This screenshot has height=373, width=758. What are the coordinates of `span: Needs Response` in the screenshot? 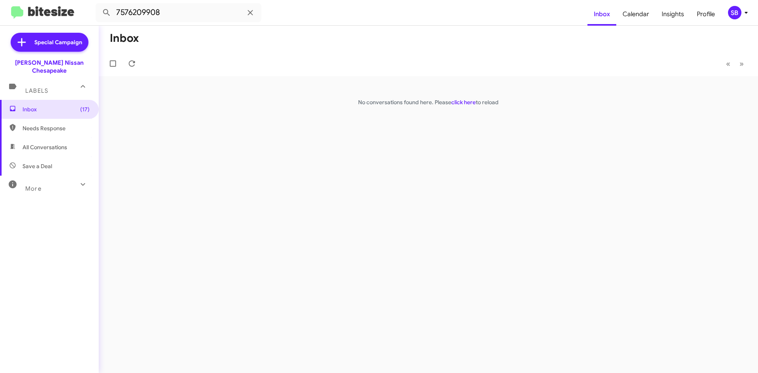 It's located at (56, 128).